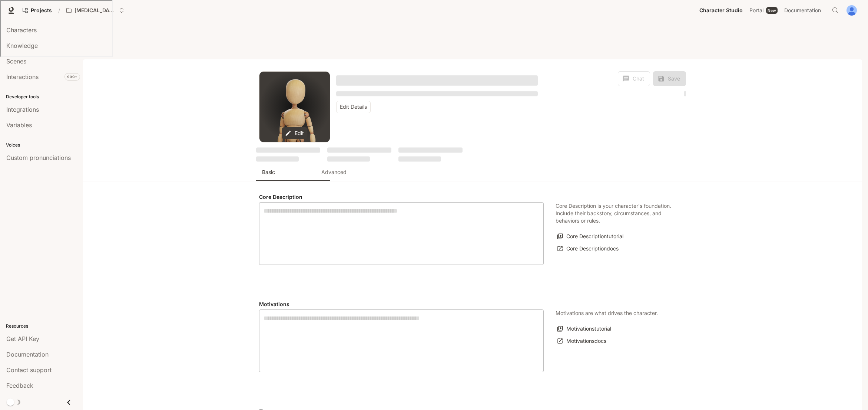 The image size is (868, 410). I want to click on button: Edit Details, so click(353, 106).